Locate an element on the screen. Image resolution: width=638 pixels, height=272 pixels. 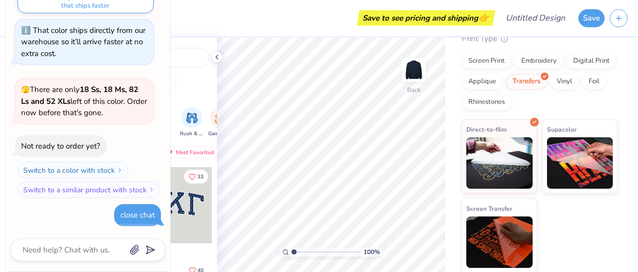
span: Supacolor is located at coordinates (562, 129).